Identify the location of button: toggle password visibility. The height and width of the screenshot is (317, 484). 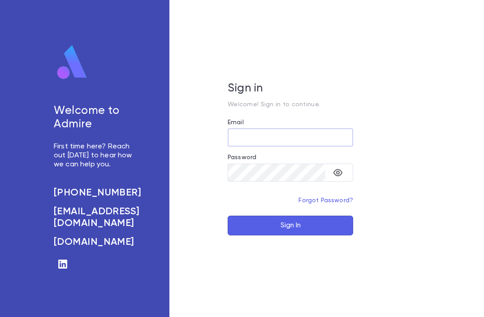
(338, 173).